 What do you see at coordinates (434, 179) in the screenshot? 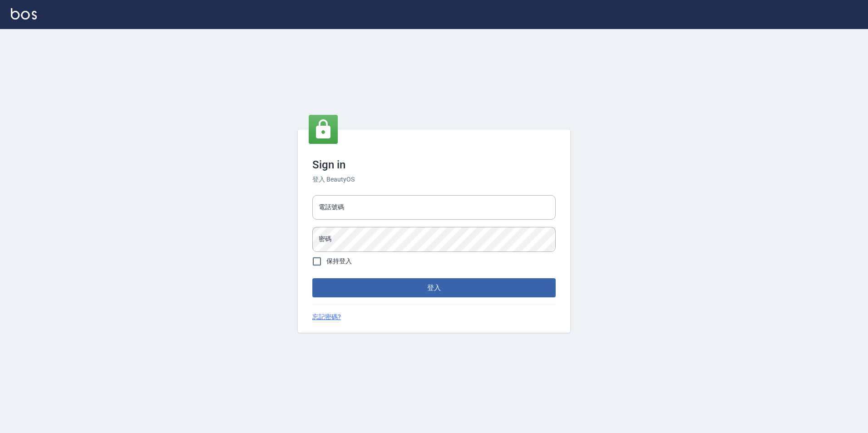
I see `h6: 登入 BeautyOS` at bounding box center [434, 179].